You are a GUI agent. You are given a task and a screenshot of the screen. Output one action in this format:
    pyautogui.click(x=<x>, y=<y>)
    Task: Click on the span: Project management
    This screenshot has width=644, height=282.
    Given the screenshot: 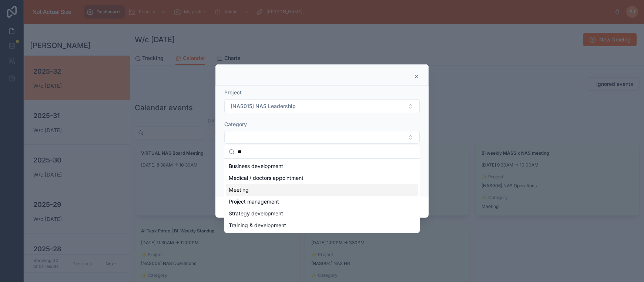 What is the action you would take?
    pyautogui.click(x=254, y=202)
    